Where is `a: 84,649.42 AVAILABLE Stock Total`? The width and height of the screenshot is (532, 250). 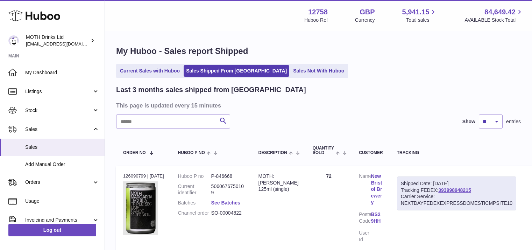 a: 84,649.42 AVAILABLE Stock Total is located at coordinates (494, 15).